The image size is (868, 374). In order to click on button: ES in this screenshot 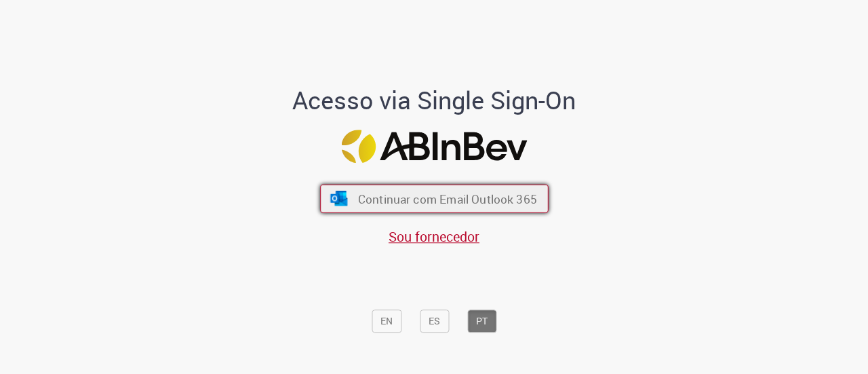, I will do `click(434, 321)`.